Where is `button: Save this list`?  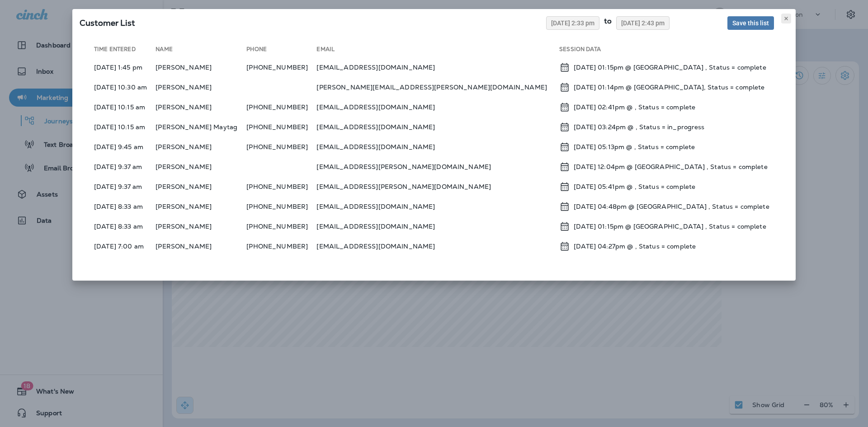 button: Save this list is located at coordinates (750, 23).